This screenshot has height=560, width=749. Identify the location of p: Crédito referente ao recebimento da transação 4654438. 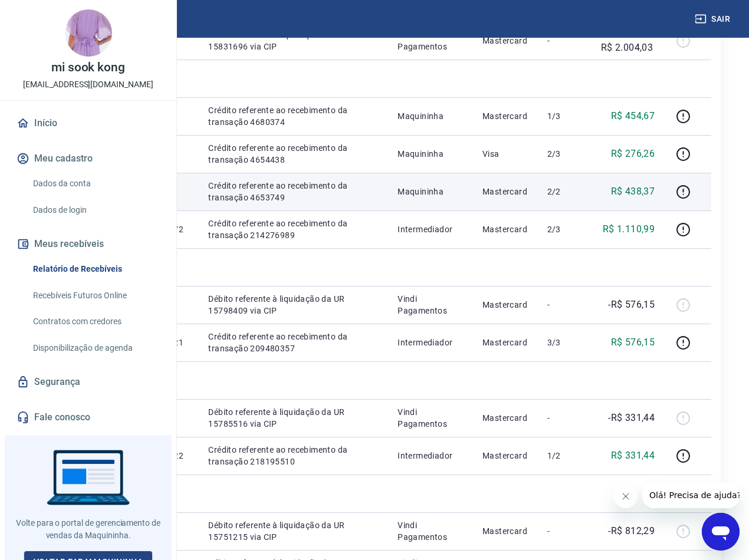
(293, 154).